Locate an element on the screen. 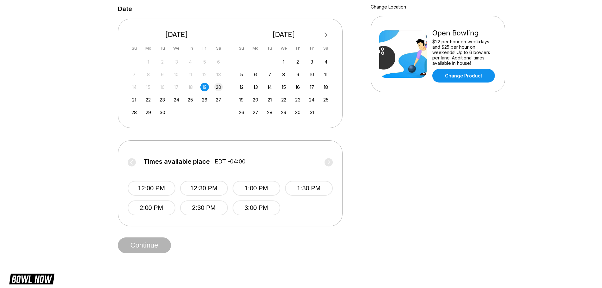  div: Choose Tuesday, September 30th, 2025 is located at coordinates (162, 112).